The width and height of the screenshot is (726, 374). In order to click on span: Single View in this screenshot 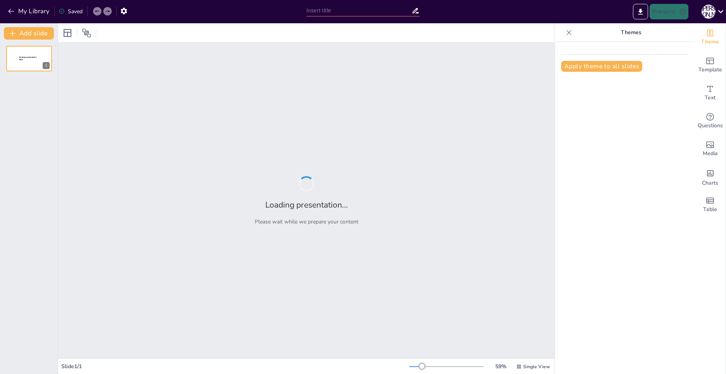, I will do `click(536, 366)`.